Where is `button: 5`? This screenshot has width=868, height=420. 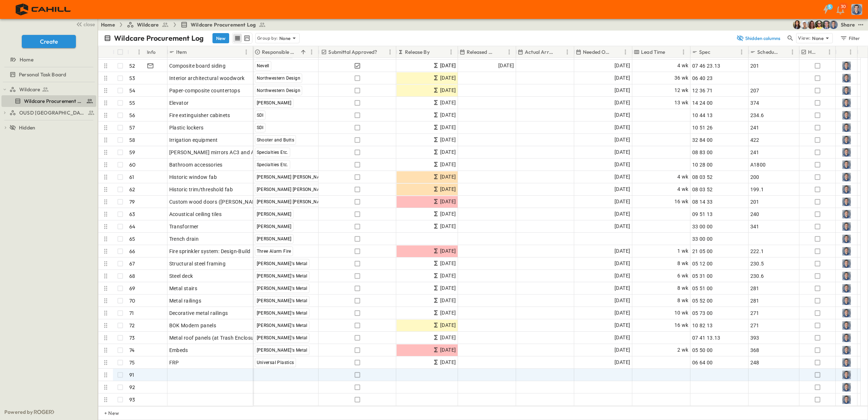 button: 5 is located at coordinates (826, 9).